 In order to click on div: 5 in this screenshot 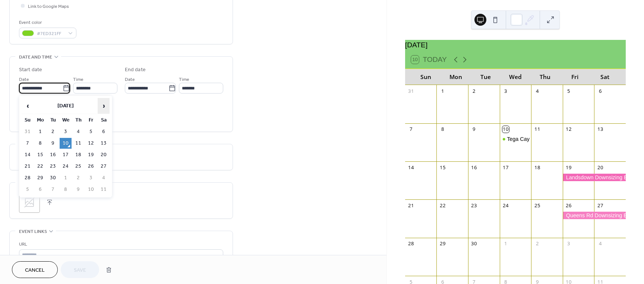, I will do `click(569, 91)`.